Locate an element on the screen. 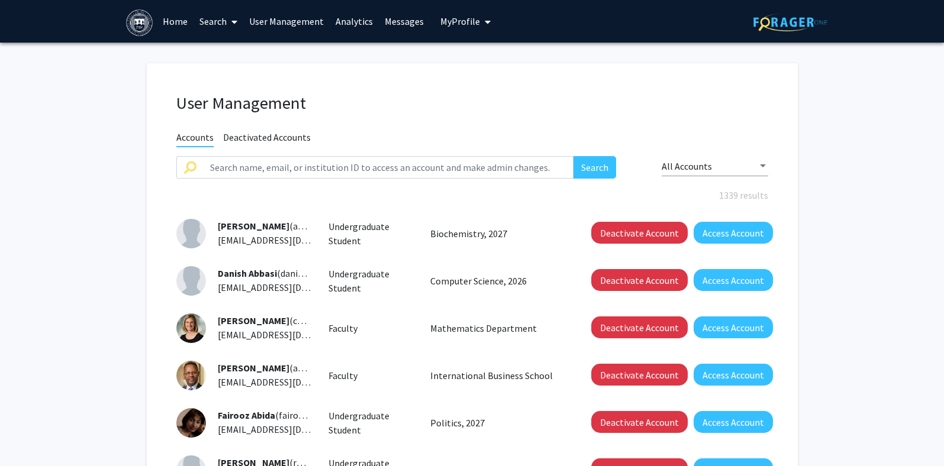  p: Politics, 2027 is located at coordinates (498, 423).